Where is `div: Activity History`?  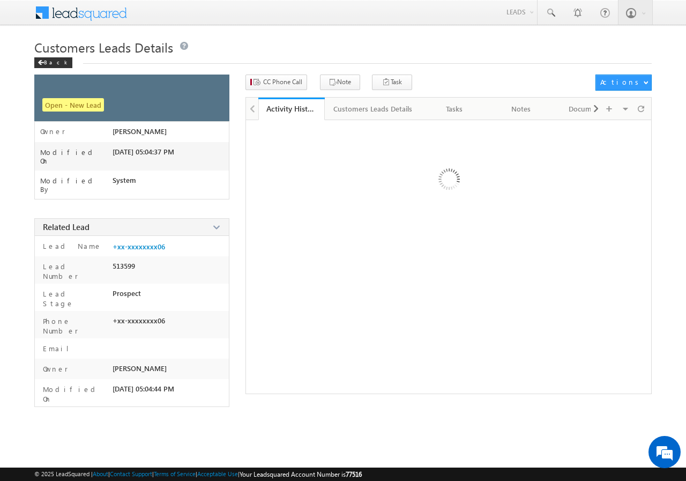 div: Activity History is located at coordinates (292, 108).